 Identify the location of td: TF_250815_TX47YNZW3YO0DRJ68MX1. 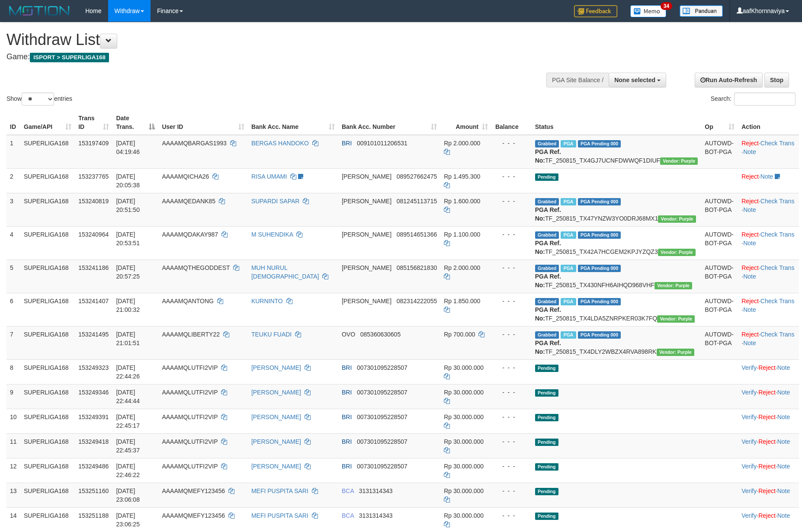
(617, 209).